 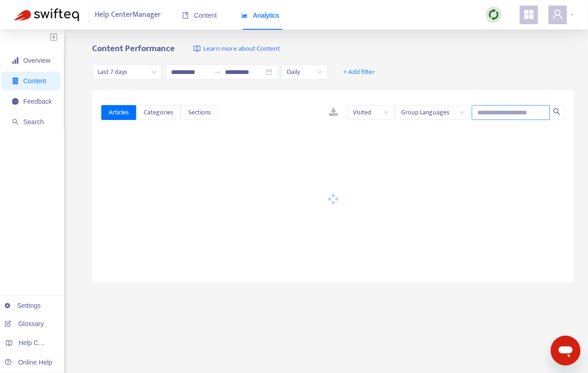 What do you see at coordinates (23, 305) in the screenshot?
I see `a: Settings` at bounding box center [23, 305].